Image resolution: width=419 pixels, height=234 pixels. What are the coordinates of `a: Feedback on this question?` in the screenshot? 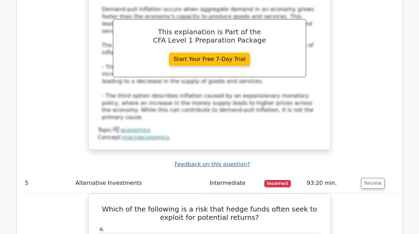 It's located at (212, 164).